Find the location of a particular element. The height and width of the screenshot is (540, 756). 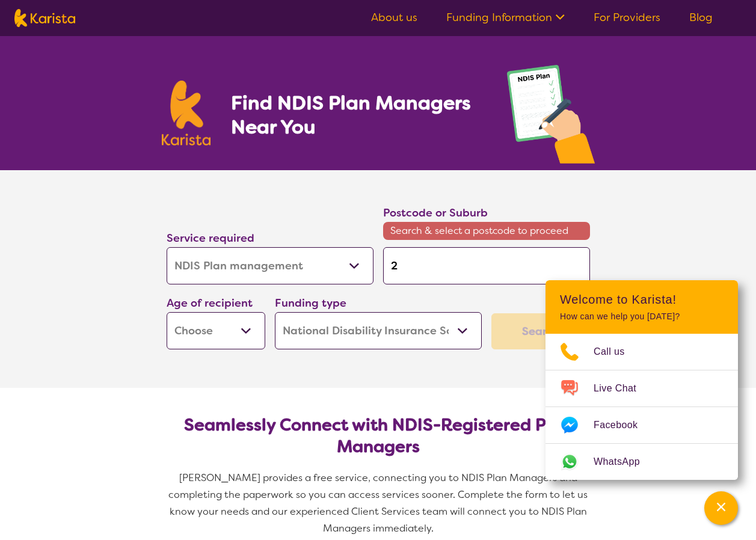

a: Web link opens in a new tab. is located at coordinates (642, 462).